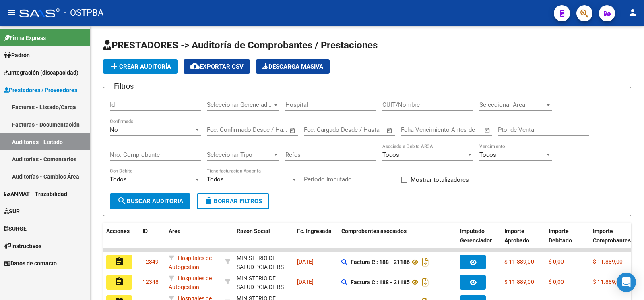 Image resolution: width=644 pixels, height=300 pixels. What do you see at coordinates (240, 45) in the screenshot?
I see `span: PRESTADORES -> Auditoría de Comprobantes / Prestaciones` at bounding box center [240, 45].